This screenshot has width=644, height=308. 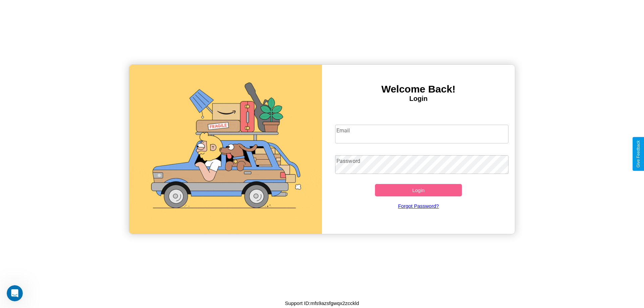 I want to click on button: Login, so click(x=418, y=190).